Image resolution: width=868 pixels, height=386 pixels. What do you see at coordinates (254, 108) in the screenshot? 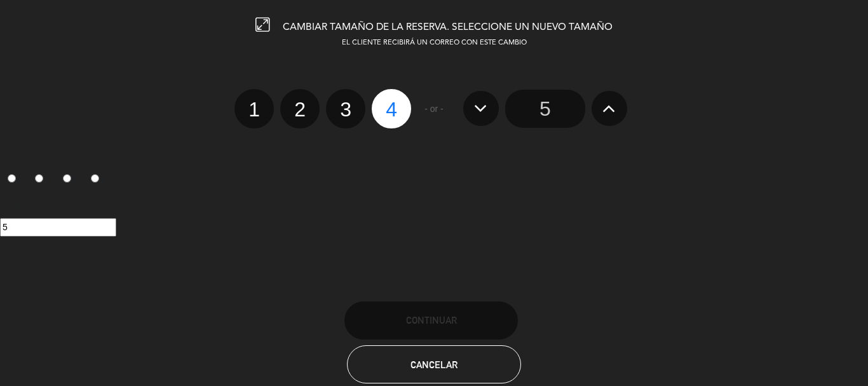
I see `label: 1` at bounding box center [254, 108].